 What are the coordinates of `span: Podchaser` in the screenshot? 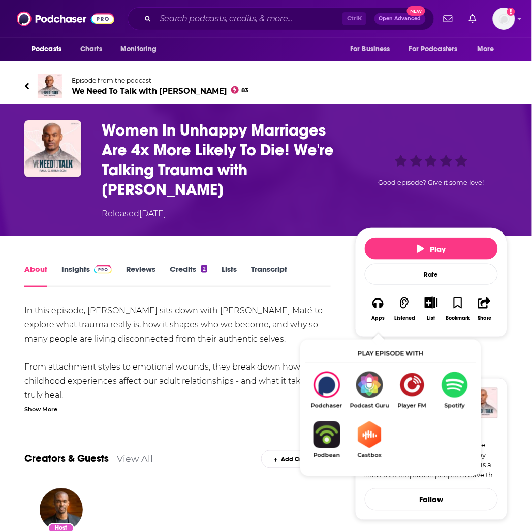 It's located at (326, 406).